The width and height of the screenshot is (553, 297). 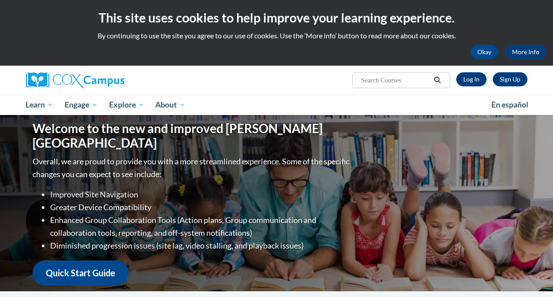 I want to click on a: Quick Start Guide, so click(x=81, y=272).